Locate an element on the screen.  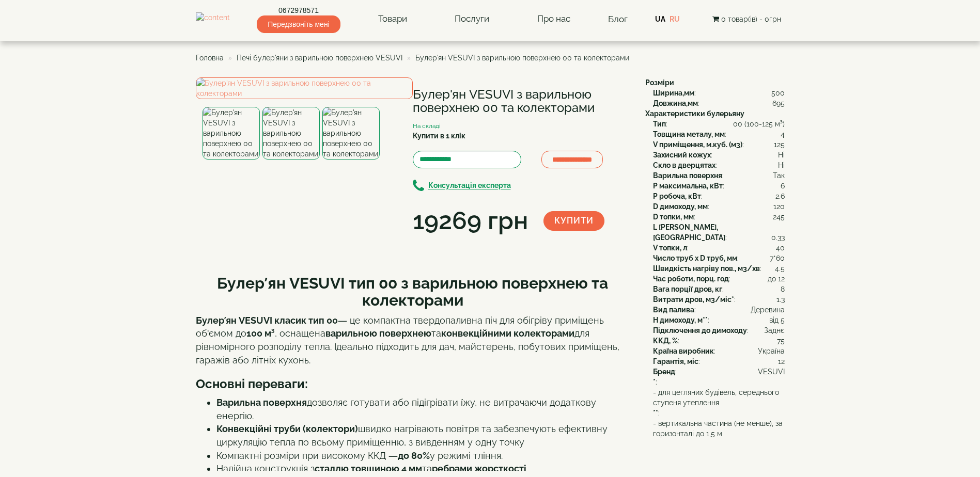
span: 75 is located at coordinates (780, 340).